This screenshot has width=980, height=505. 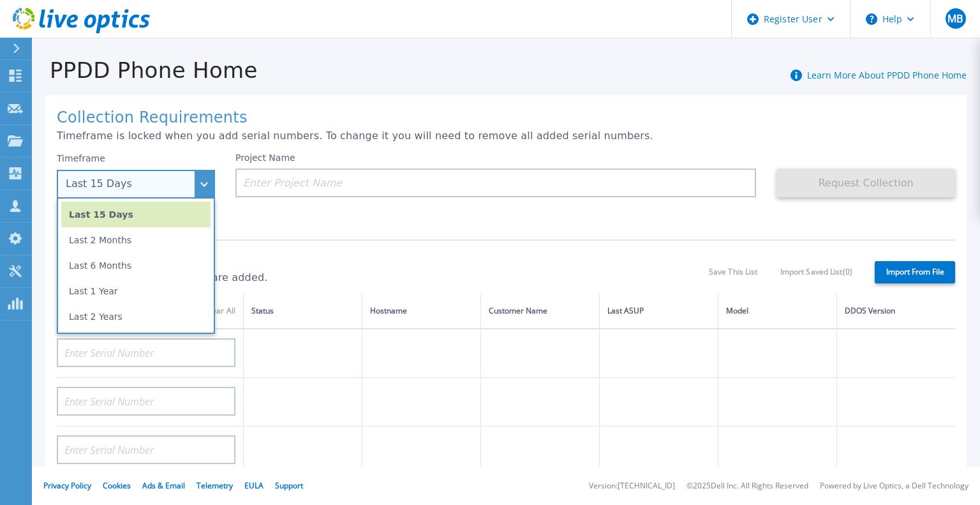 What do you see at coordinates (117, 485) in the screenshot?
I see `a: Cookies` at bounding box center [117, 485].